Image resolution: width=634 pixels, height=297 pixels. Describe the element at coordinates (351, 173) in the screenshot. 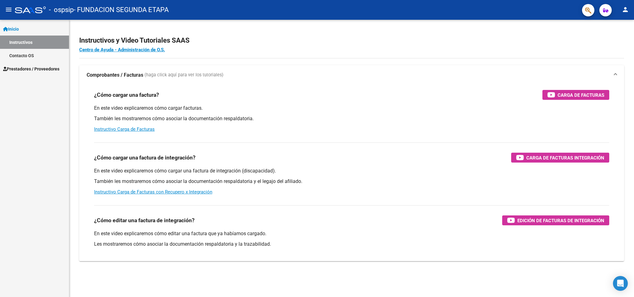

I see `div: Comprobantes / Facturas (haga click aquí para ver los tutoriales)` at that location.